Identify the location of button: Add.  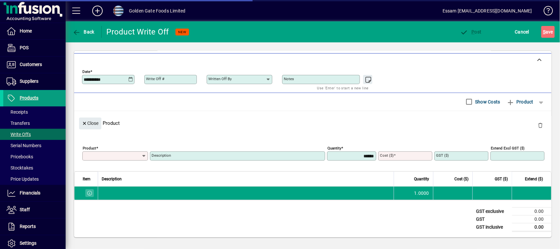
(97, 11).